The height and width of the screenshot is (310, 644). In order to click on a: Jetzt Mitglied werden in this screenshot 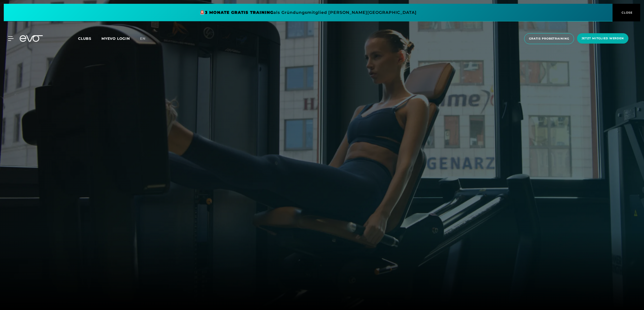, I will do `click(603, 38)`.